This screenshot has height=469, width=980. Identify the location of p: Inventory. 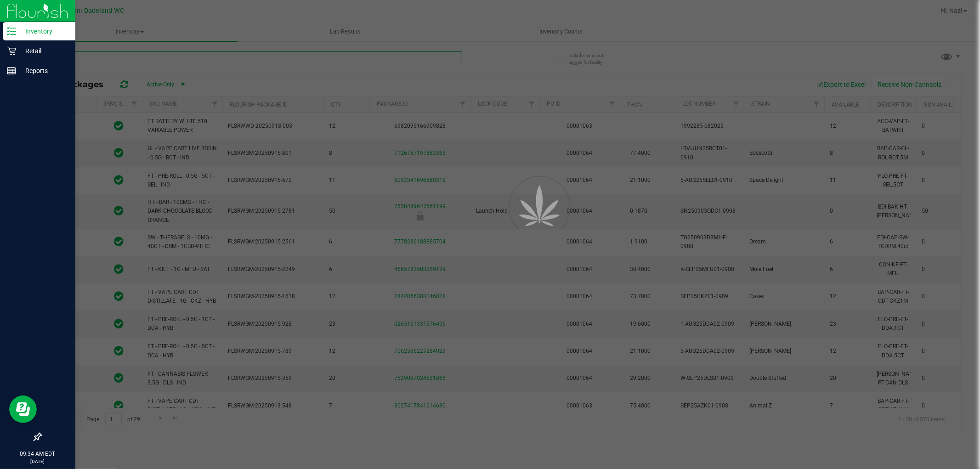
(44, 31).